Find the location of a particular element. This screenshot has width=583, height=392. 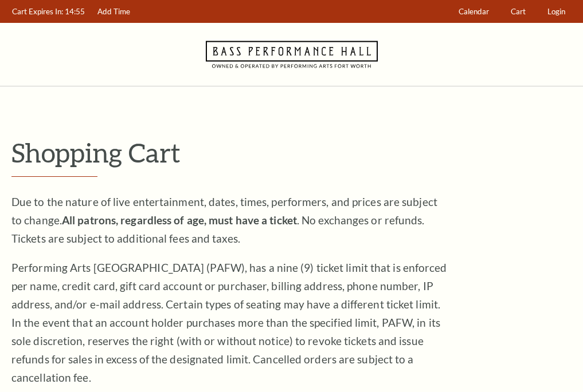

a: Calendar is located at coordinates (474, 12).